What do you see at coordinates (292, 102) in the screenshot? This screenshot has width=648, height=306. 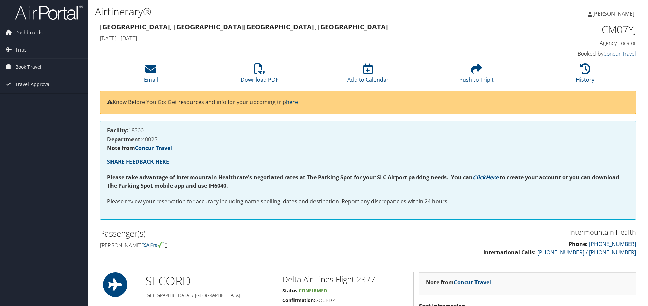 I see `a: here` at bounding box center [292, 102].